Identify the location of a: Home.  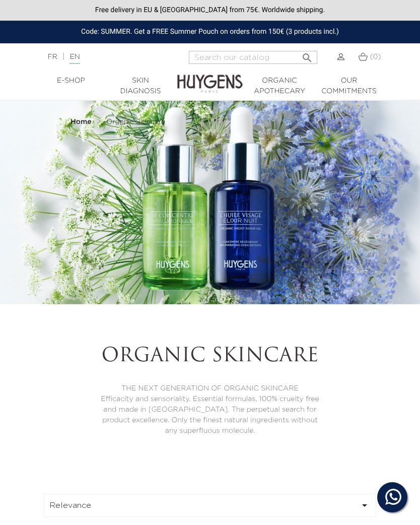
(82, 121).